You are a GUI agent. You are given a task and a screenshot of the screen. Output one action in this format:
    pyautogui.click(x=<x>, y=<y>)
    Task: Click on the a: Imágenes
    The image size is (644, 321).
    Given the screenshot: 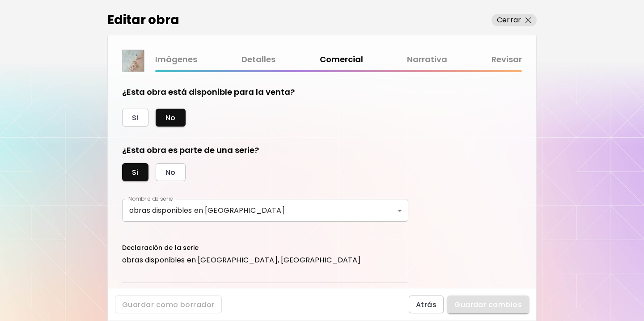 What is the action you would take?
    pyautogui.click(x=176, y=59)
    